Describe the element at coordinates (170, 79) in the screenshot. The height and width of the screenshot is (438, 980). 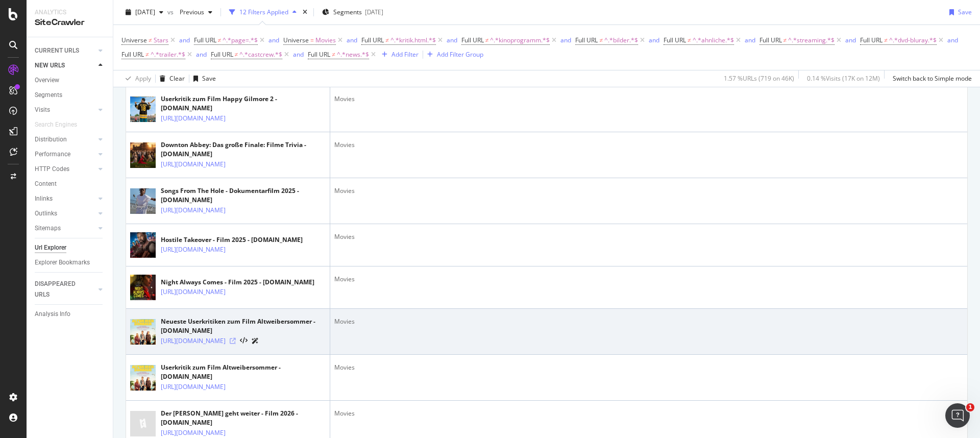
I see `button: Clear` at that location.